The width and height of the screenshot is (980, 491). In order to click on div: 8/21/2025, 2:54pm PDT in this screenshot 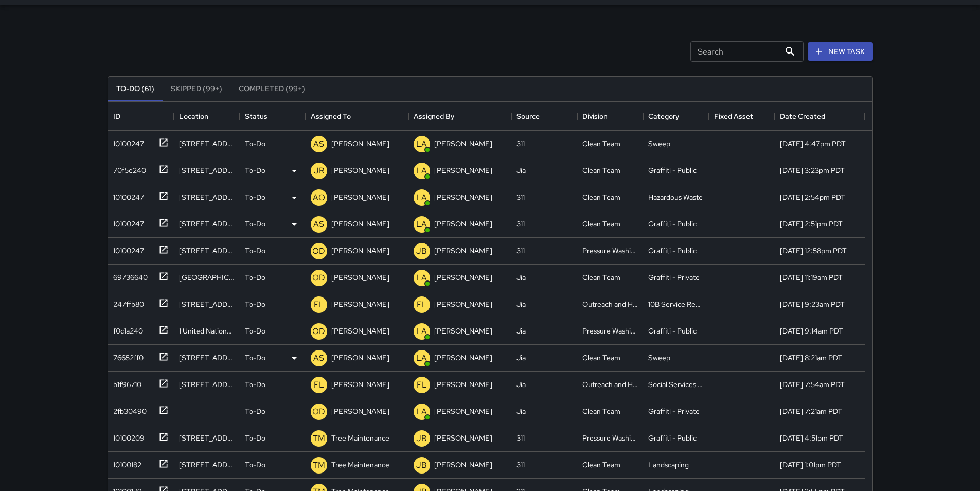, I will do `click(812, 197)`.